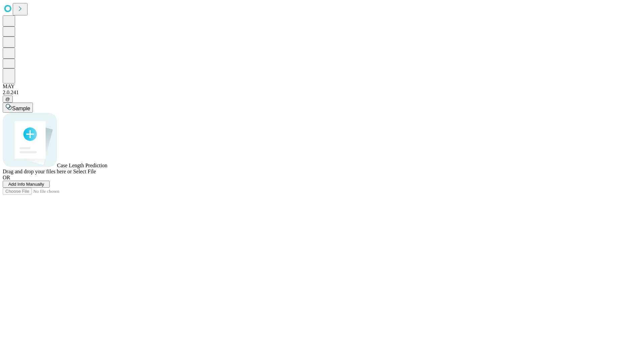 This screenshot has width=644, height=362. Describe the element at coordinates (322, 86) in the screenshot. I see `div: MAY` at that location.